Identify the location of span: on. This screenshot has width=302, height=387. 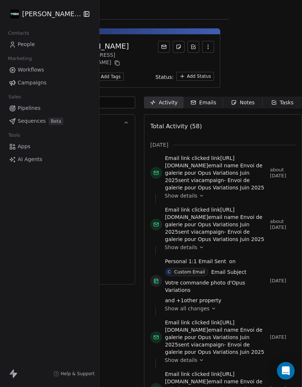
(232, 261).